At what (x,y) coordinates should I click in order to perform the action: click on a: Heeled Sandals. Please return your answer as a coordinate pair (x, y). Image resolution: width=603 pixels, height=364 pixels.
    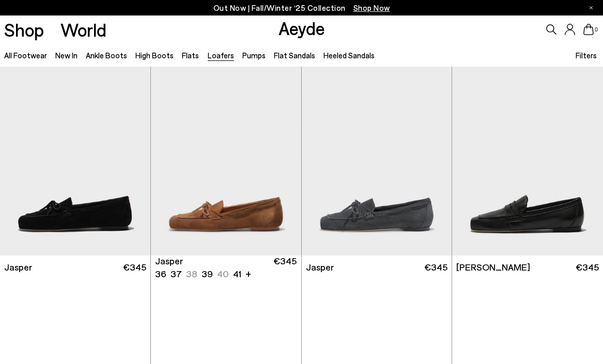
    Looking at the image, I should click on (349, 55).